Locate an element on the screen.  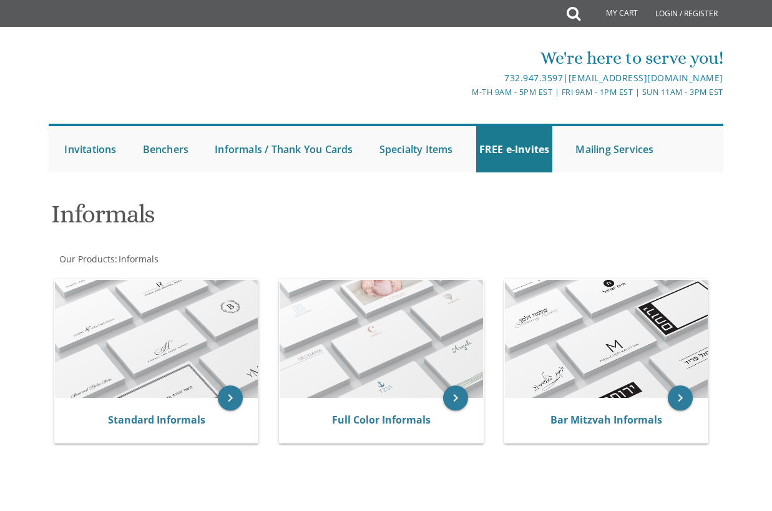
a: FREE e-Invites is located at coordinates (514, 149).